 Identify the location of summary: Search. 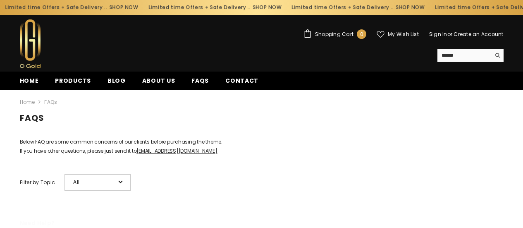
(471, 55).